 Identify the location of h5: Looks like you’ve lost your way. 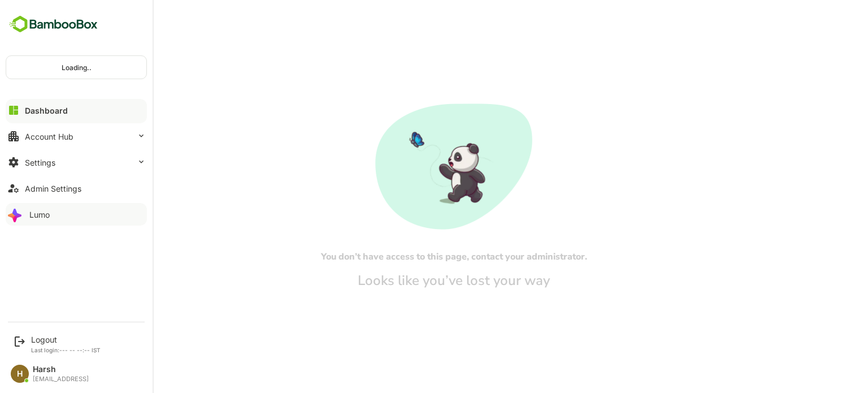
(414, 280).